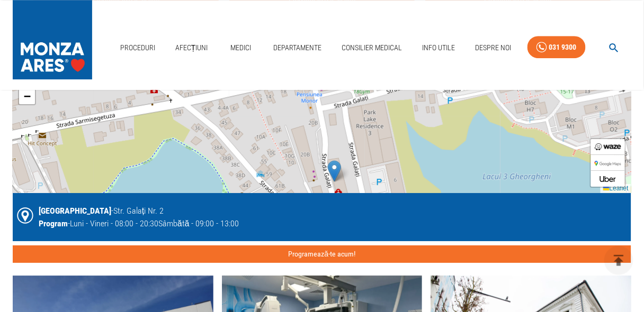 Image resolution: width=644 pixels, height=312 pixels. Describe the element at coordinates (608, 164) in the screenshot. I see `img: Google Maps Directions` at that location.